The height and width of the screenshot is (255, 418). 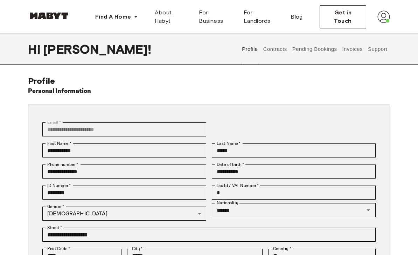 I want to click on label: Post Code, so click(x=59, y=248).